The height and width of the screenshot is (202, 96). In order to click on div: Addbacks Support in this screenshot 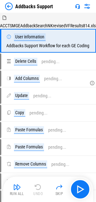, I will do `click(34, 6)`.